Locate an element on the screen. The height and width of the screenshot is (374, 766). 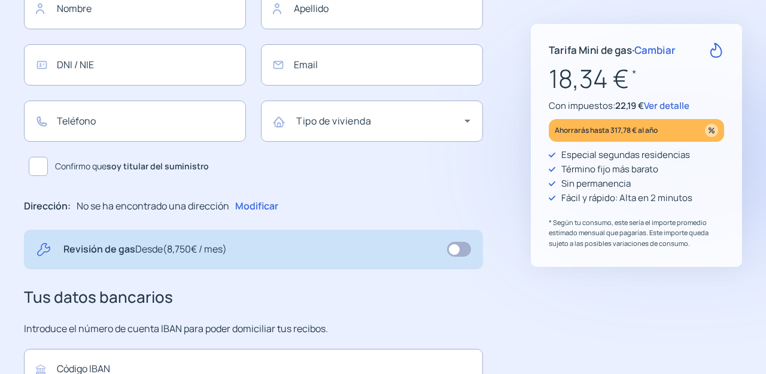
span: Confirmo que is located at coordinates (132, 166).